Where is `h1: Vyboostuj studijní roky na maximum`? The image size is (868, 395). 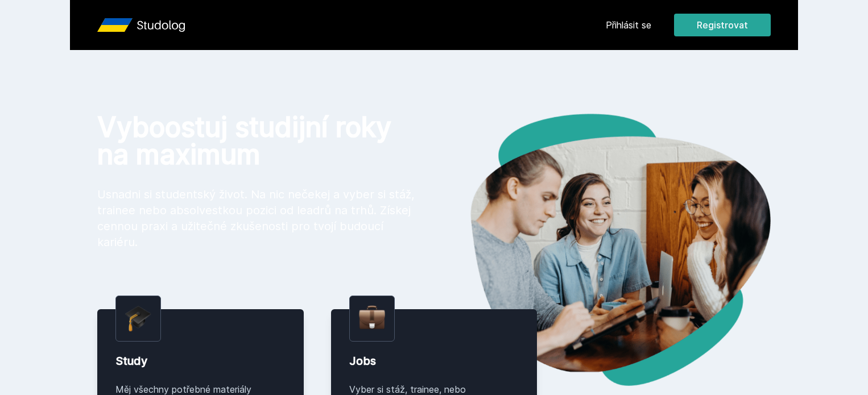
h1: Vyboostuj studijní roky na maximum is located at coordinates (256, 141).